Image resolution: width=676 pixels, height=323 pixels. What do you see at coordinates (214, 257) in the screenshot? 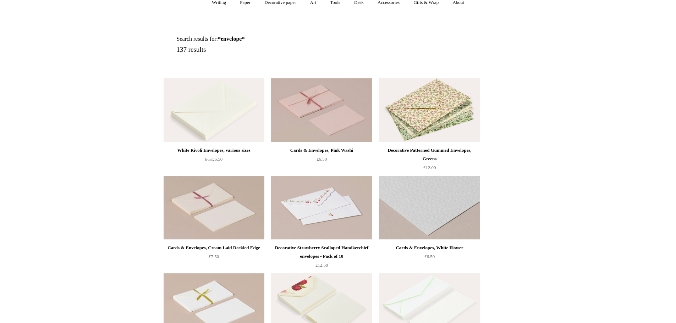
I see `span: £7.50` at bounding box center [214, 257].